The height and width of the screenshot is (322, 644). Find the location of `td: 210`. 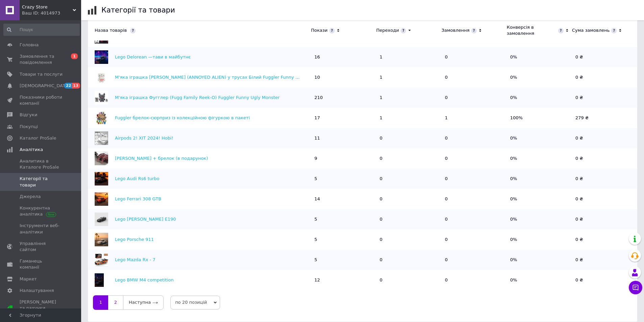

td: 210 is located at coordinates (343, 98).